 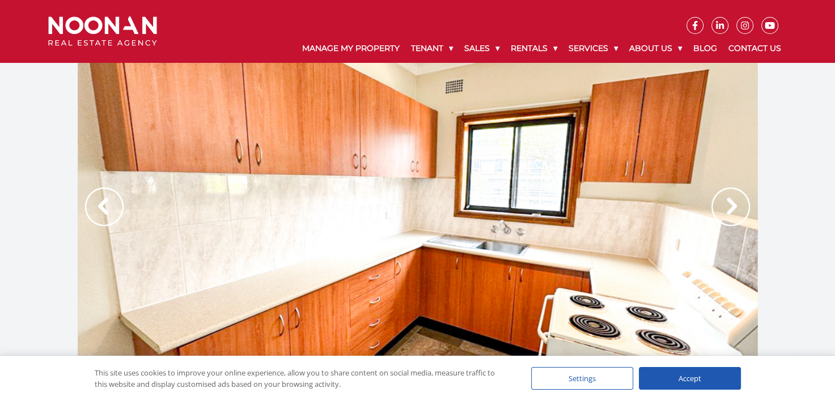 What do you see at coordinates (301, 379) in the screenshot?
I see `div: This site uses cookies to improve your online experience, allow you to share content on social me...` at bounding box center [301, 379].